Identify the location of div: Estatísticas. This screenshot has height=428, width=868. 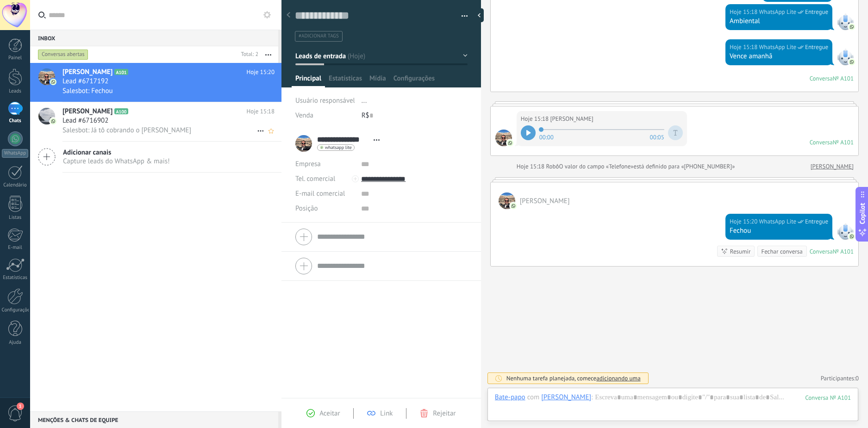
(15, 277).